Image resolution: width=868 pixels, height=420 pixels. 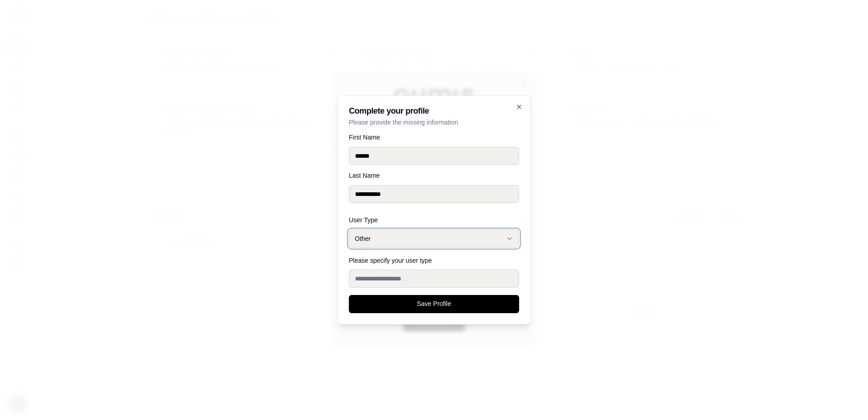 I want to click on label: User Type, so click(x=434, y=220).